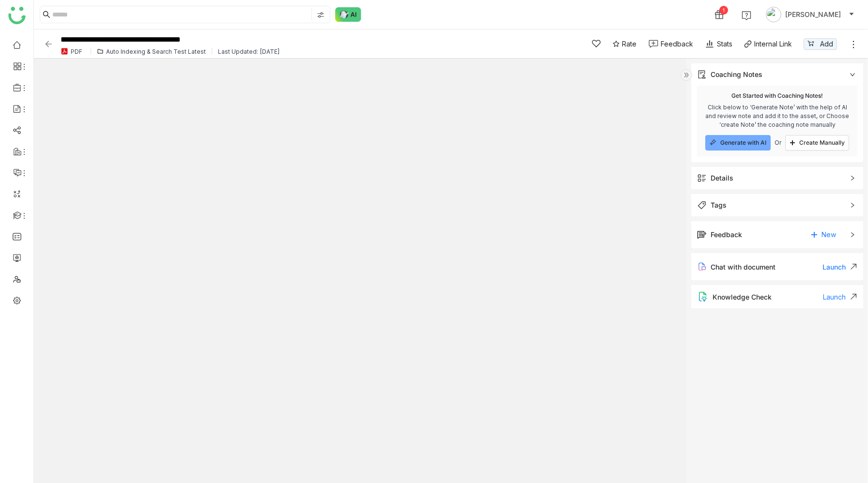 This screenshot has height=483, width=868. What do you see at coordinates (48, 44) in the screenshot?
I see `img: back` at bounding box center [48, 44].